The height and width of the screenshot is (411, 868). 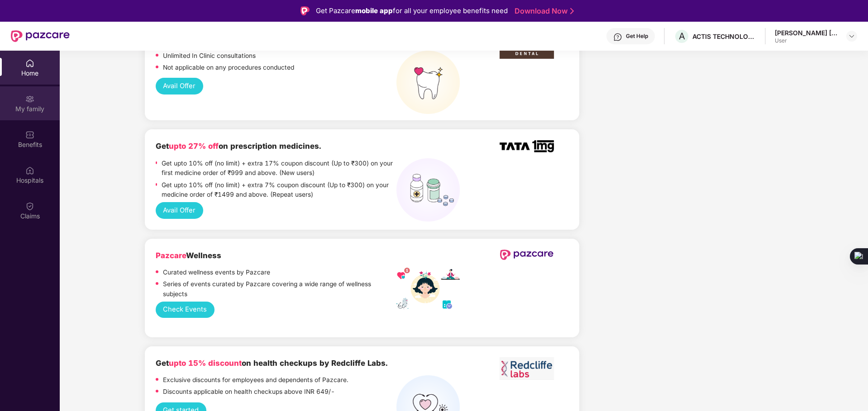 What do you see at coordinates (40, 36) in the screenshot?
I see `img: New Pazcare Logo` at bounding box center [40, 36].